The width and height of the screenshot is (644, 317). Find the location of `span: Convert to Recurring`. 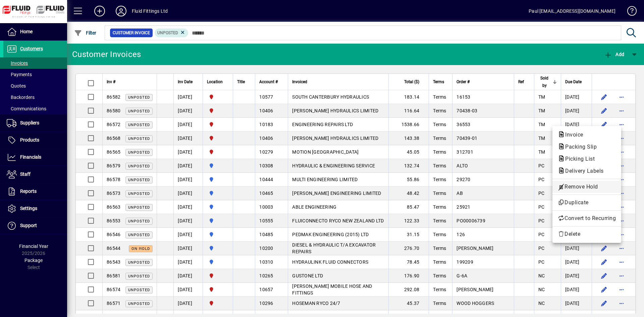

span: Convert to Recurring is located at coordinates (587, 219).